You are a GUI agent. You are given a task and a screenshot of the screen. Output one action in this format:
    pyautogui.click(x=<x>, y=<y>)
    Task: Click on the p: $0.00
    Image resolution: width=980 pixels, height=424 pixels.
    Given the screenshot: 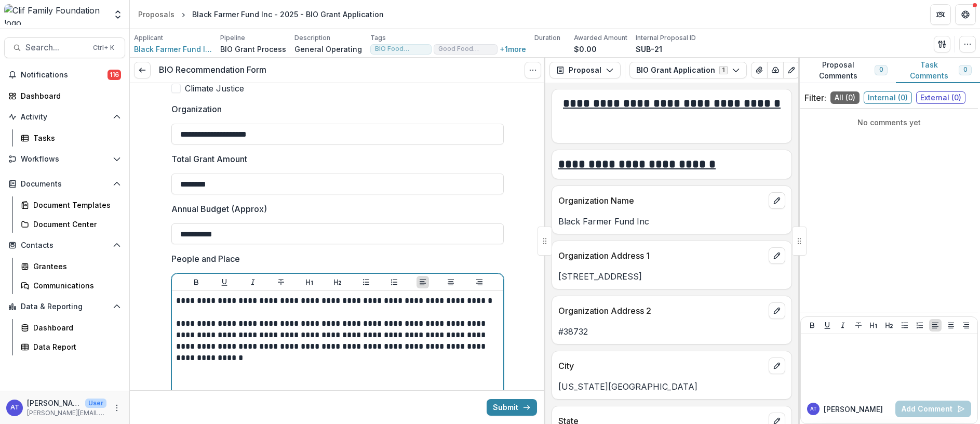 What is the action you would take?
    pyautogui.click(x=585, y=49)
    